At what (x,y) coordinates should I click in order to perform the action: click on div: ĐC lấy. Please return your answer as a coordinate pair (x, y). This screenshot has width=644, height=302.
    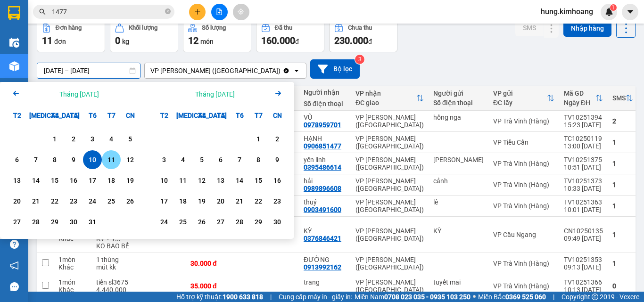
    Looking at the image, I should click on (520, 103).